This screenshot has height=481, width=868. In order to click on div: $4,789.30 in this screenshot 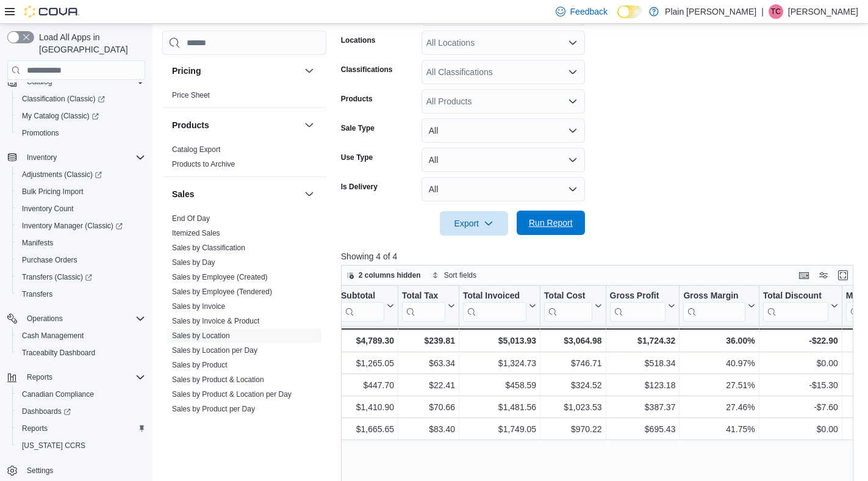, I will do `click(367, 340)`.